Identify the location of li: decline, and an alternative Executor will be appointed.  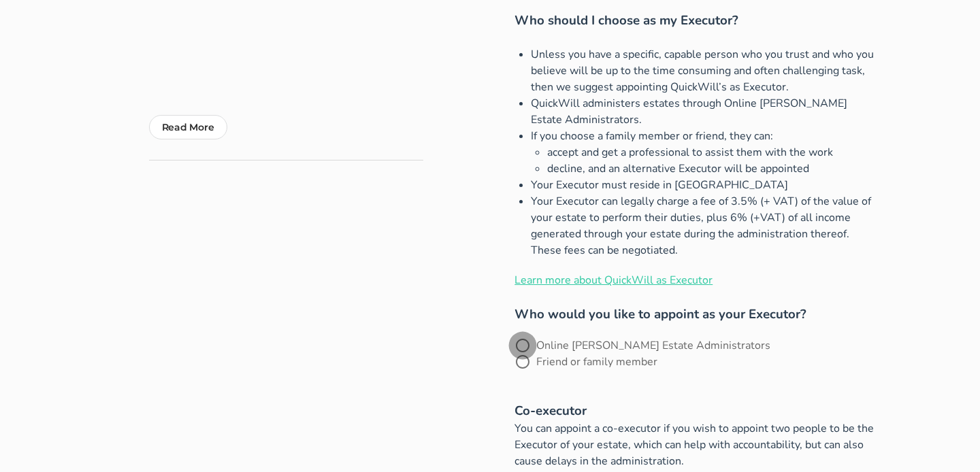
(712, 169).